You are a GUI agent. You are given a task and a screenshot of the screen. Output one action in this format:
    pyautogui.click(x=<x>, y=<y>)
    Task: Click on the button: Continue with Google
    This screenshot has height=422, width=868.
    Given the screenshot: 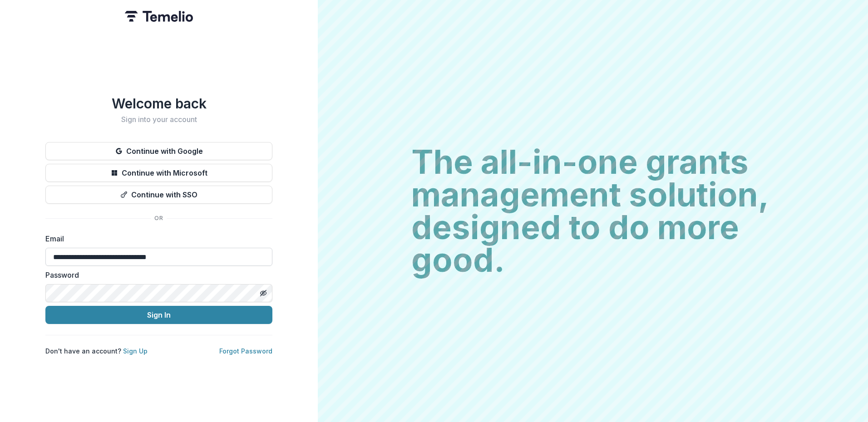 What is the action you would take?
    pyautogui.click(x=159, y=151)
    